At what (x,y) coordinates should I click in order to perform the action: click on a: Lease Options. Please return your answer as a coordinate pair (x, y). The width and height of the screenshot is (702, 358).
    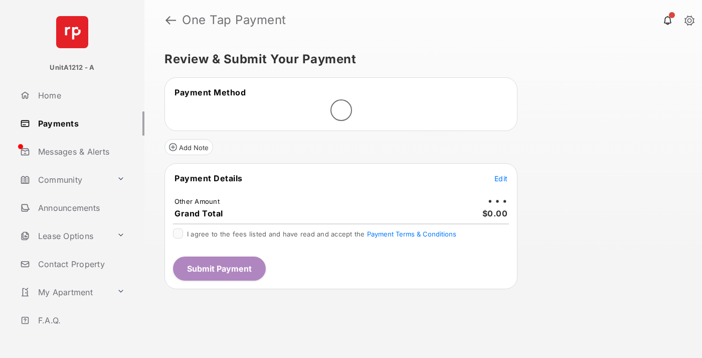
    Looking at the image, I should click on (64, 236).